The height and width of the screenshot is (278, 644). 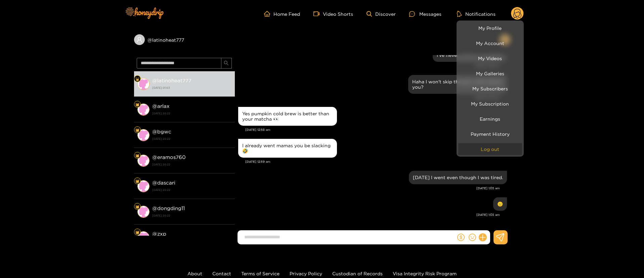 I want to click on a: Earnings, so click(x=490, y=118).